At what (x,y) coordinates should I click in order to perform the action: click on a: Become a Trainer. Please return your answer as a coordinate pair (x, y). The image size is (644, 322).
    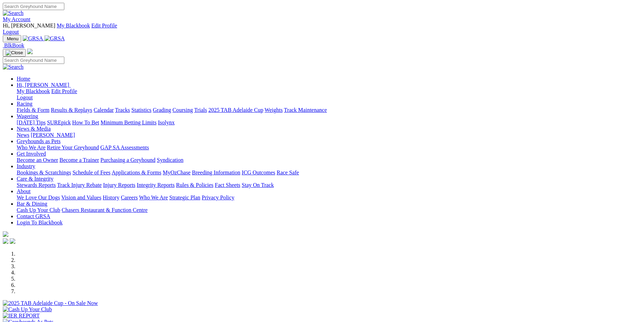
    Looking at the image, I should click on (79, 160).